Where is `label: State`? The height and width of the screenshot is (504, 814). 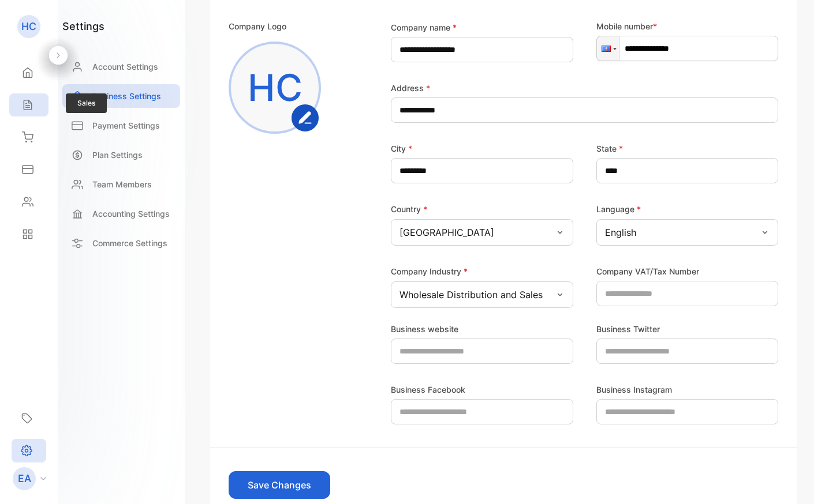 label: State is located at coordinates (609, 148).